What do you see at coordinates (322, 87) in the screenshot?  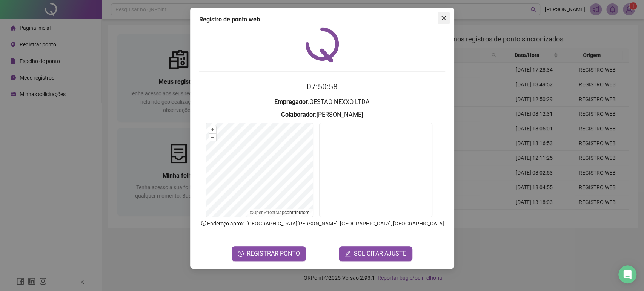 I see `time: 07:50:58` at bounding box center [322, 87].